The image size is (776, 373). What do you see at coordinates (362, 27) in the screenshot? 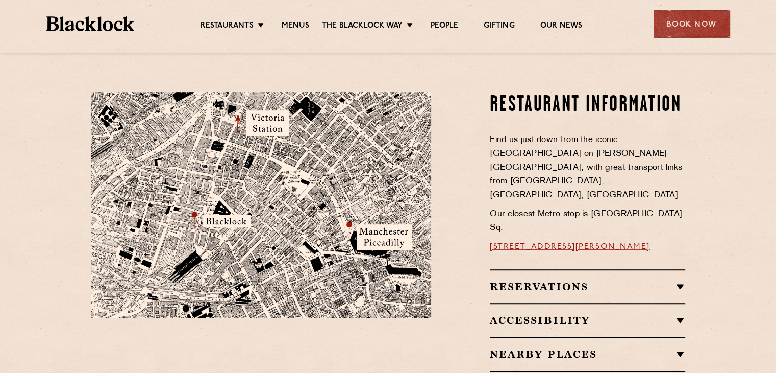
I see `a: The Blacklock Way` at bounding box center [362, 27].